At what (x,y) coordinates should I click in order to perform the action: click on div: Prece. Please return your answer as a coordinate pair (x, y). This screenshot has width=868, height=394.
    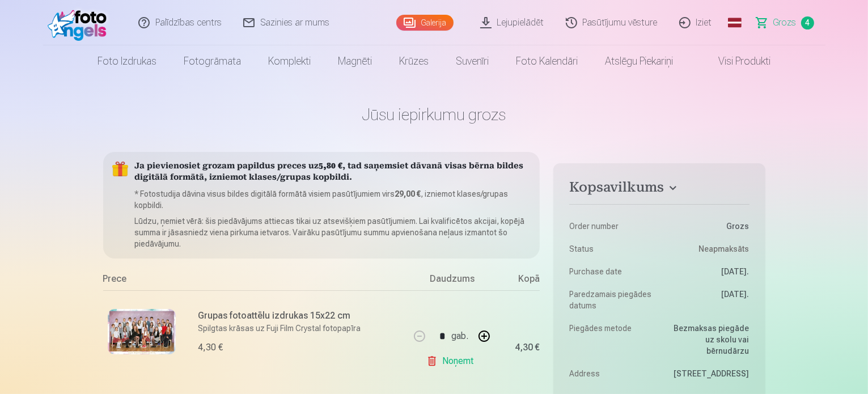
    Looking at the image, I should click on (257, 281).